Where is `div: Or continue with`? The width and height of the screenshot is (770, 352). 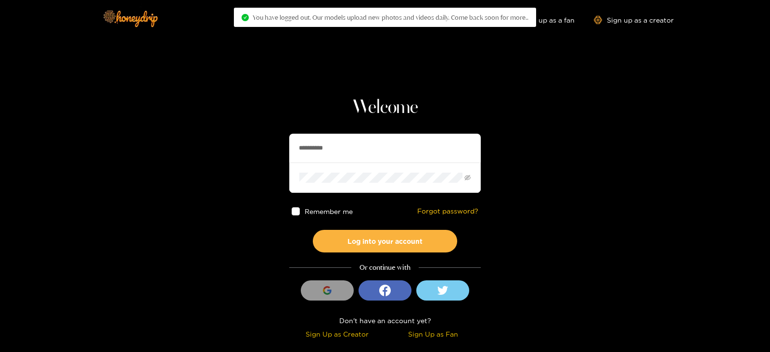 div: Or continue with is located at coordinates (385, 268).